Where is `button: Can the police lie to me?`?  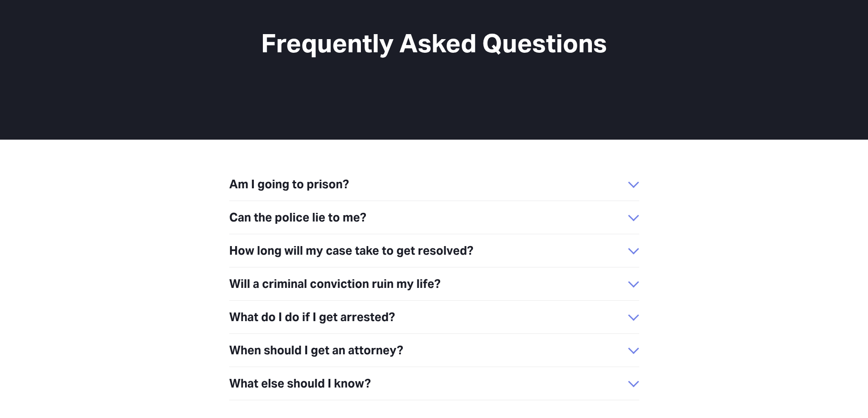 button: Can the police lie to me? is located at coordinates (434, 218).